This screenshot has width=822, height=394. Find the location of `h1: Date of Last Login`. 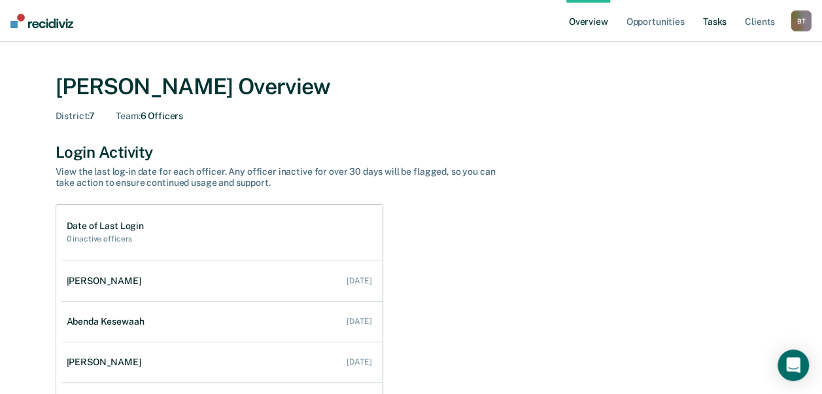

h1: Date of Last Login is located at coordinates (105, 226).